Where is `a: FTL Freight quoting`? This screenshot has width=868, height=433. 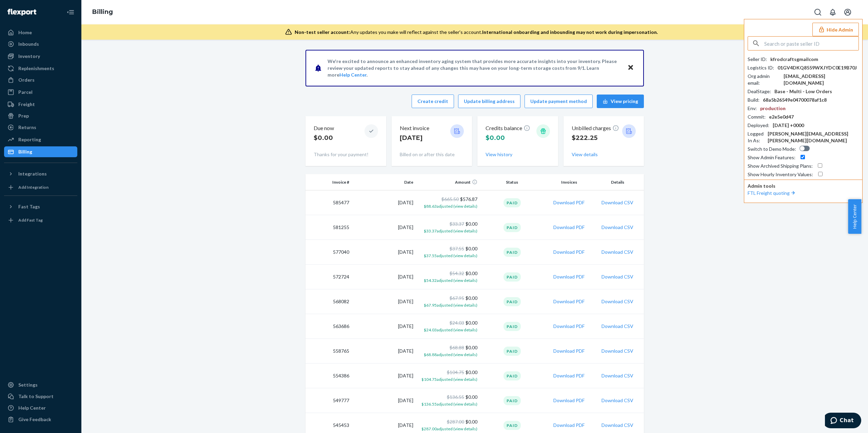 a: FTL Freight quoting is located at coordinates (772, 193).